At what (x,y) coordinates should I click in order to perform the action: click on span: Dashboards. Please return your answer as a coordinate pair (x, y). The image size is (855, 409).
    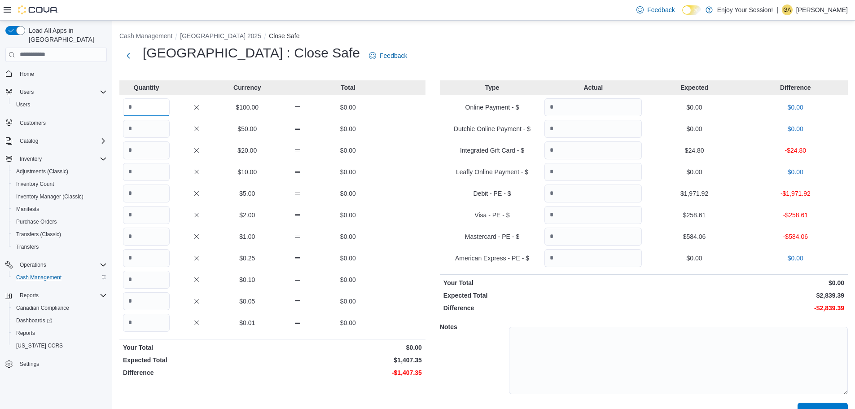
    Looking at the image, I should click on (60, 320).